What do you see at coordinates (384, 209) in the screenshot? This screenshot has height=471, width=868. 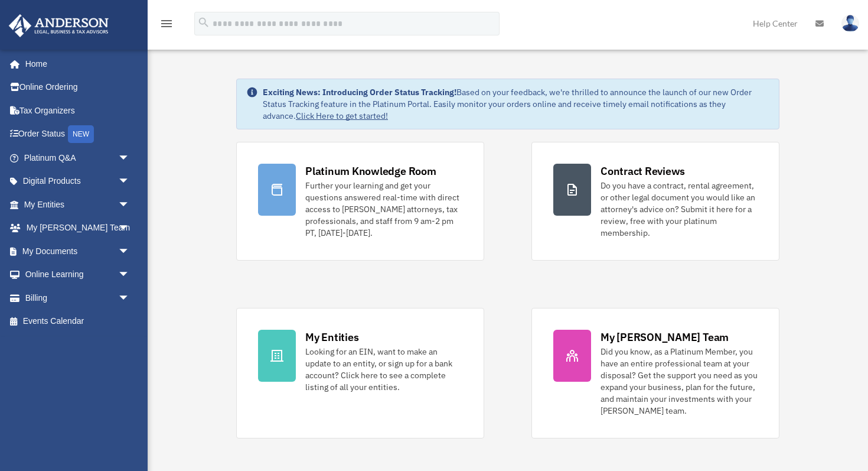 I see `div: Further your learning and get your questions answered real-time with direct access to [PERSON_NAM...` at bounding box center [384, 209].